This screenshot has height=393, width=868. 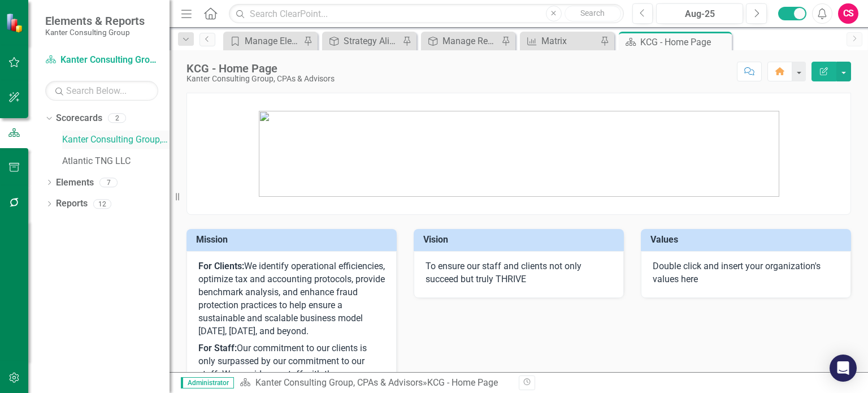 What do you see at coordinates (74, 183) in the screenshot?
I see `a: Elements` at bounding box center [74, 183].